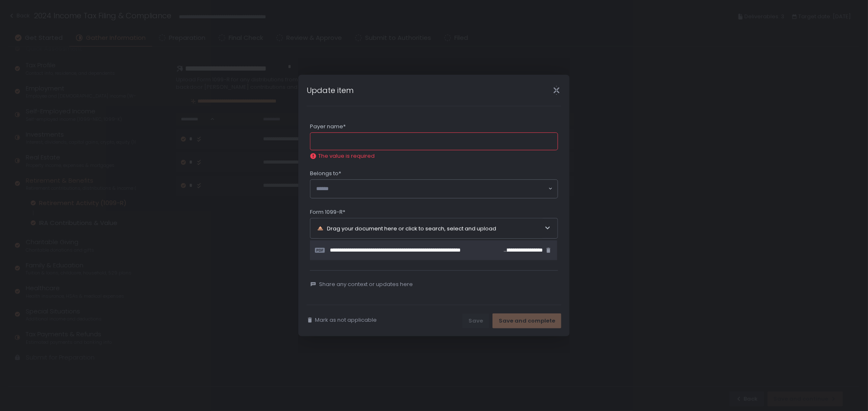  Describe the element at coordinates (330, 90) in the screenshot. I see `h1: Update item` at that location.